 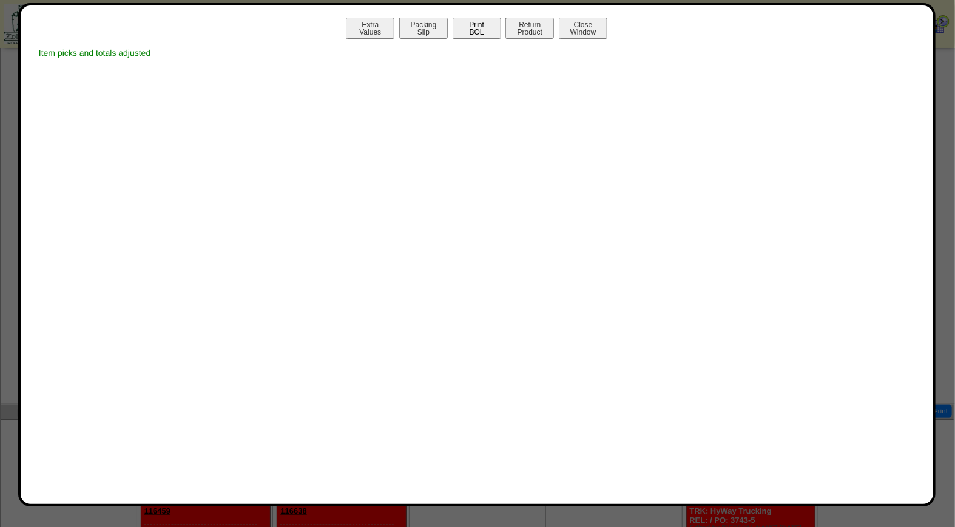 I want to click on a: PrintBOL, so click(x=478, y=32).